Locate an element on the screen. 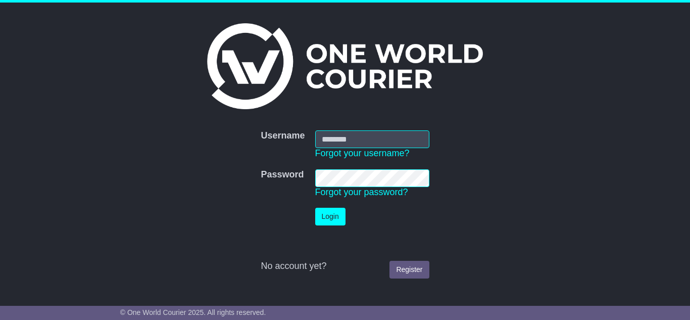  a: Forgot your username? is located at coordinates (362, 153).